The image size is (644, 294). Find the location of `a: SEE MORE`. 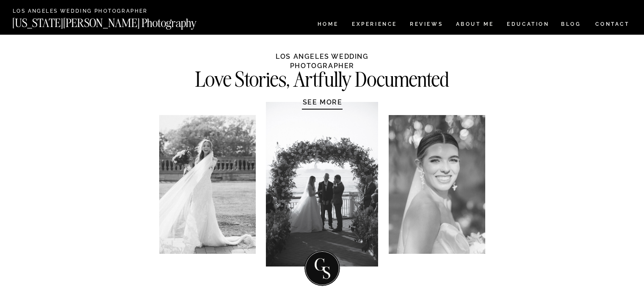

a: SEE MORE is located at coordinates (322, 102).